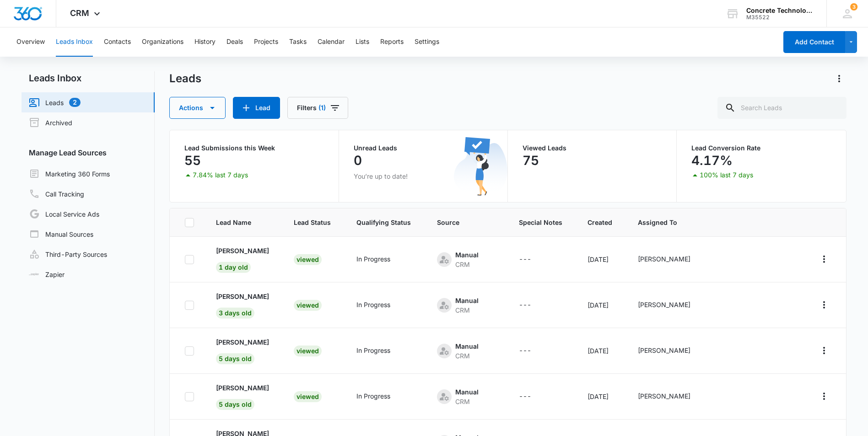 The image size is (868, 436). I want to click on button: Tasks, so click(297, 42).